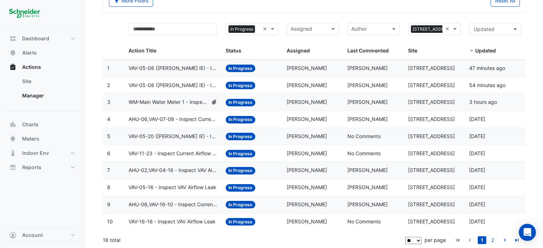 The height and width of the screenshot is (248, 543). What do you see at coordinates (25, 13) in the screenshot?
I see `img: Company Logo` at bounding box center [25, 13].